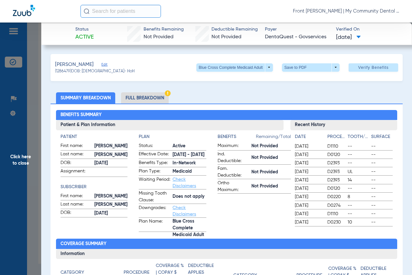 The width and height of the screenshot is (412, 275). I want to click on button: Save to PDF, so click(310, 68).